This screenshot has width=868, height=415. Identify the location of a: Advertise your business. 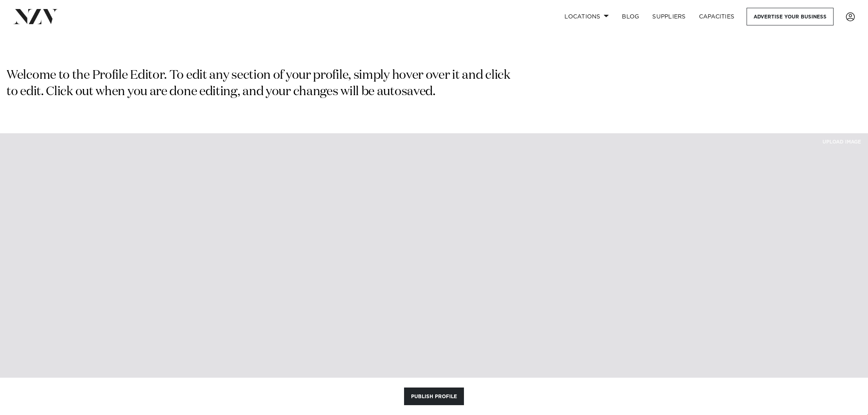
(789, 16).